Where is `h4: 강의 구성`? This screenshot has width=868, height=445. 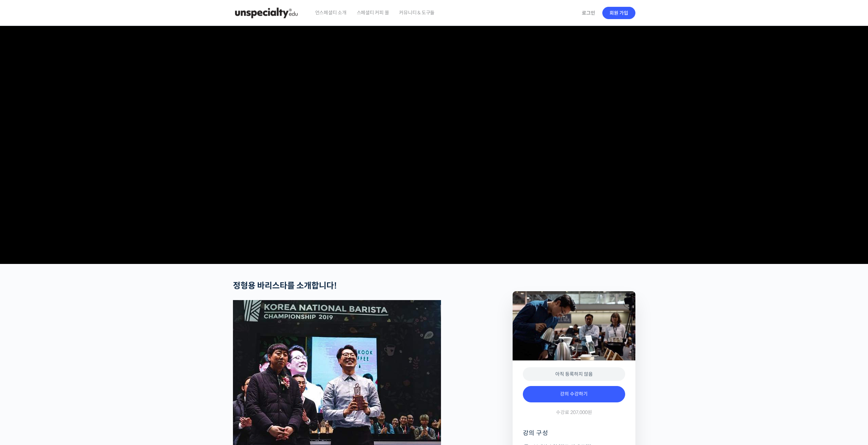 h4: 강의 구성 is located at coordinates (574, 436).